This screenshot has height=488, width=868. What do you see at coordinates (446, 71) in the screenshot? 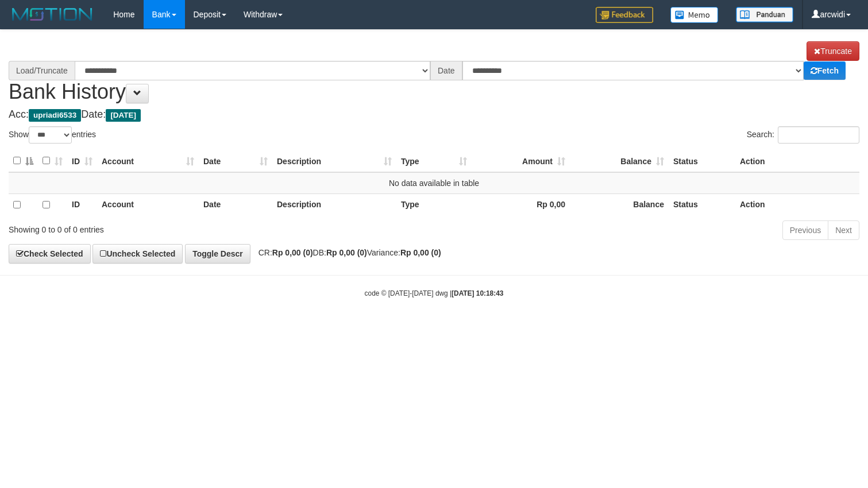
I see `div: Date` at bounding box center [446, 71].